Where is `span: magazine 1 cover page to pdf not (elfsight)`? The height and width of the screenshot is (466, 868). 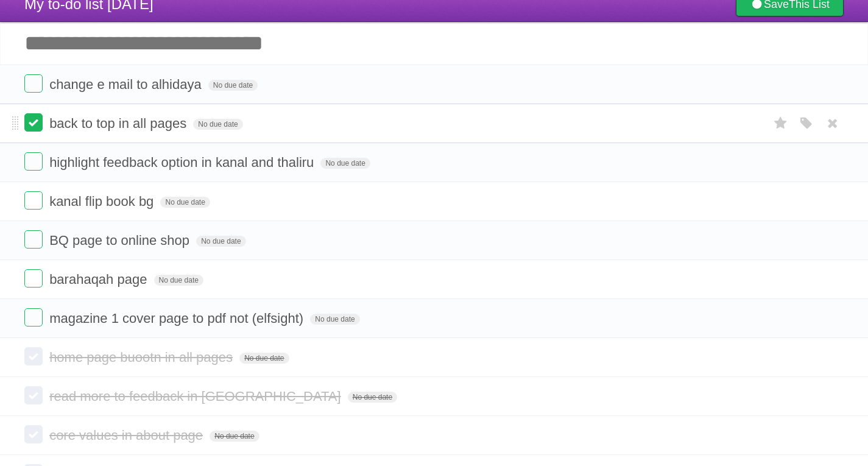 span: magazine 1 cover page to pdf not (elfsight) is located at coordinates (178, 318).